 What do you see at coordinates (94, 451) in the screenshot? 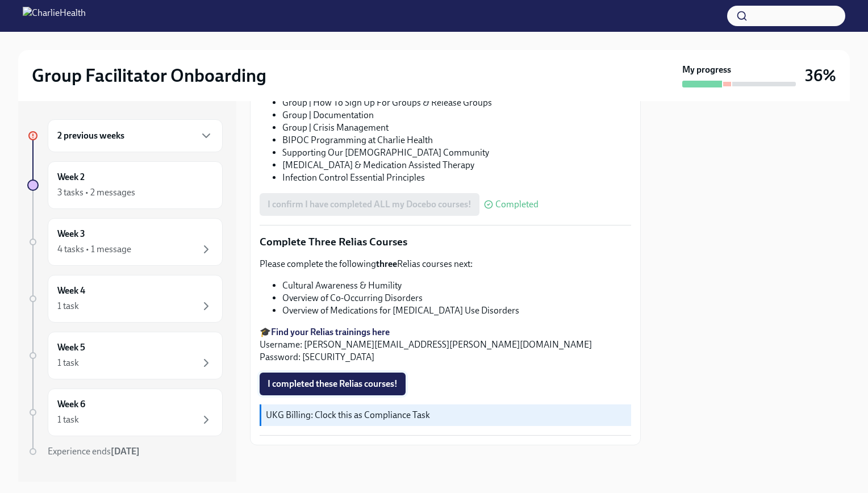
I see `span: Experience ends` at bounding box center [94, 451].